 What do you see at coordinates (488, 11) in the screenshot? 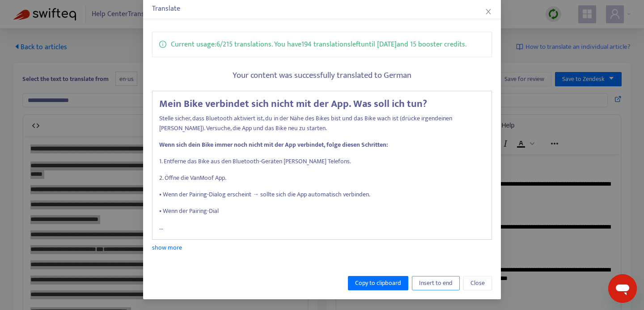
I see `span: close` at bounding box center [488, 11].